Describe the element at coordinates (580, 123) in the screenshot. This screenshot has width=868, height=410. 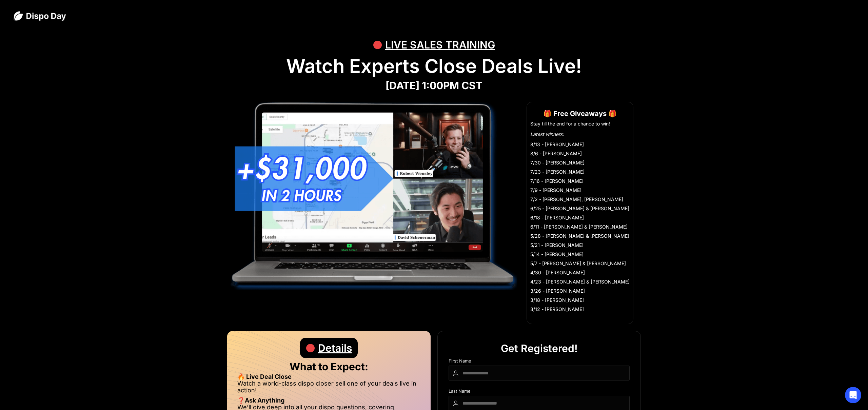
I see `li: Stay till the end for a chance to win!` at that location.